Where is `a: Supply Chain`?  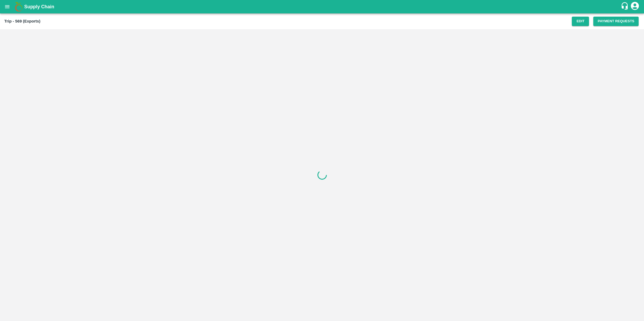 a: Supply Chain is located at coordinates (322, 7).